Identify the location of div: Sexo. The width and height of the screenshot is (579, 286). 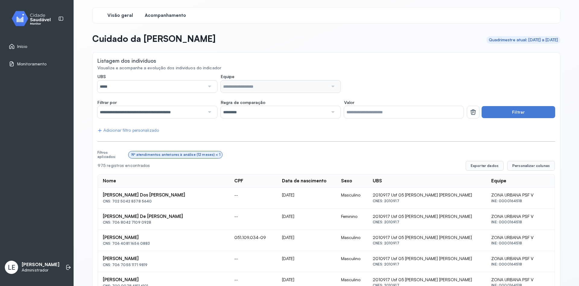
(347, 181).